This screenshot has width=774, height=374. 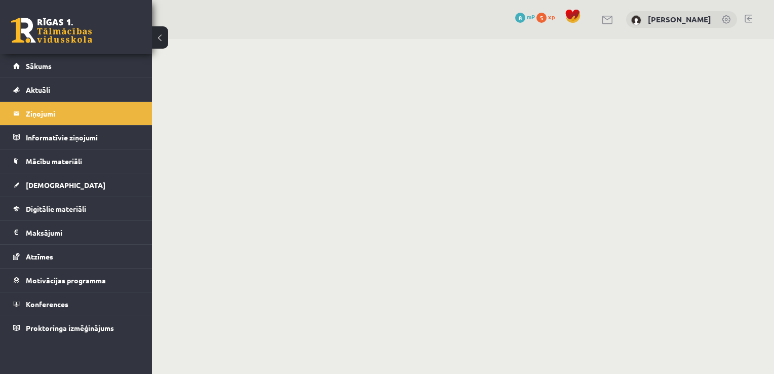 What do you see at coordinates (56, 209) in the screenshot?
I see `span: Digitālie materiāli` at bounding box center [56, 209].